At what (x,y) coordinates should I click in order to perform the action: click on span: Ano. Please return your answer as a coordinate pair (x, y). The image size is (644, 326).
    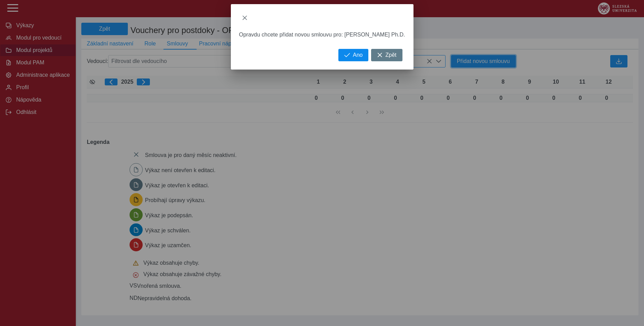
    Looking at the image, I should click on (358, 55).